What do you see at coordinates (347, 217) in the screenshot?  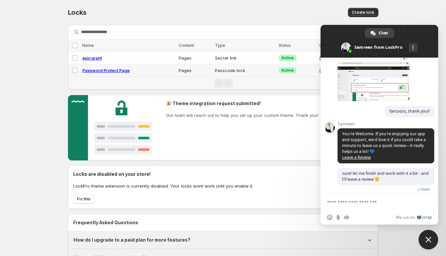 I see `span: Audio message` at bounding box center [347, 217].